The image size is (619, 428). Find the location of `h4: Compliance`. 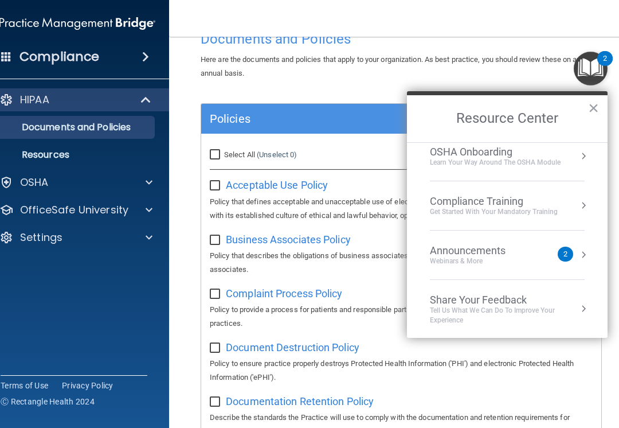

h4: Compliance is located at coordinates (59, 57).